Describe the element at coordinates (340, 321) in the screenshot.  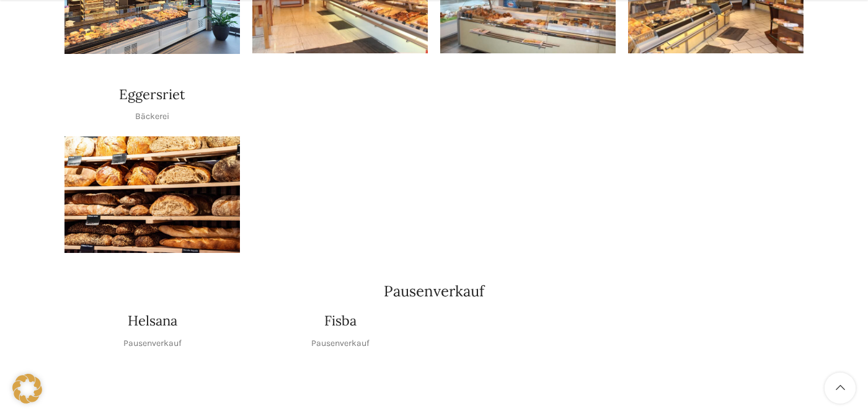
I see `h4: Fisba` at that location.